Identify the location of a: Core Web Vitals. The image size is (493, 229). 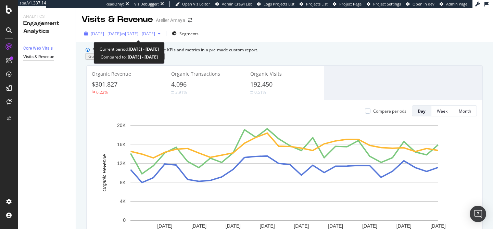
(41, 49).